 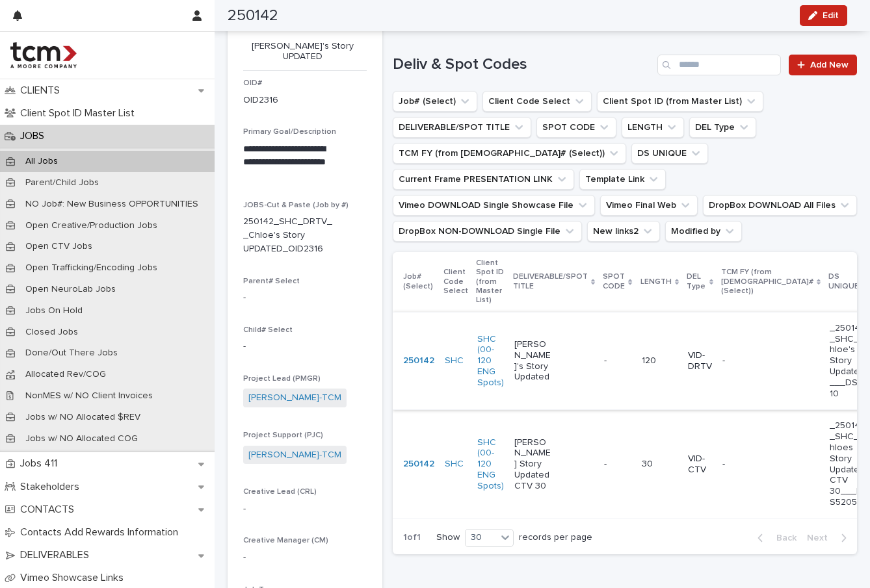 I want to click on p: DS UNIQUE, so click(x=845, y=281).